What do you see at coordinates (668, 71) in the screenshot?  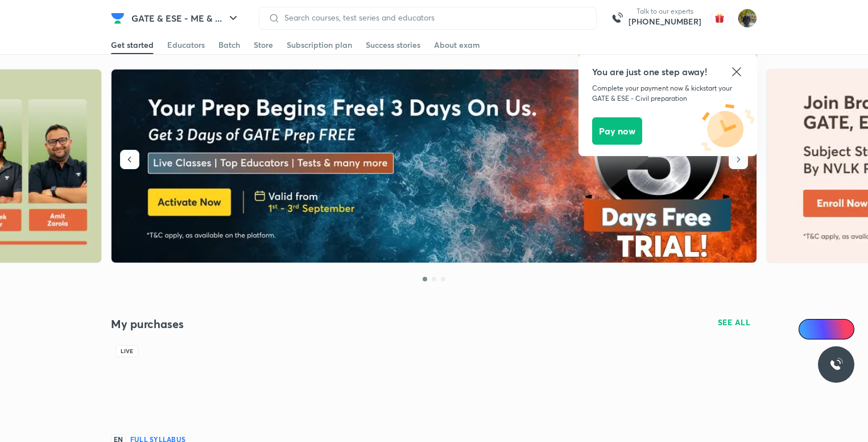 I see `h5: You are just one step away!` at bounding box center [668, 71].